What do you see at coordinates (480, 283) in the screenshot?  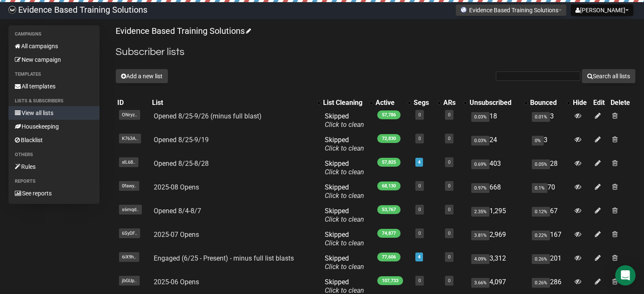 I see `span: 3.66%` at bounding box center [480, 283].